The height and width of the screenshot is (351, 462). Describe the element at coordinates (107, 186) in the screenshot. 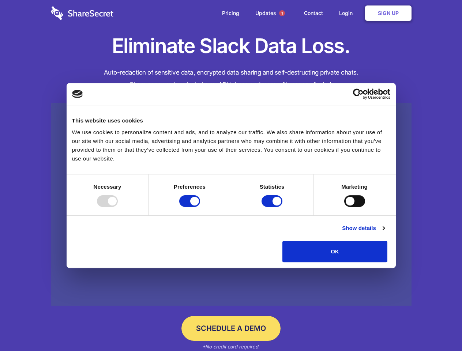

I see `strong: Necessary` at that location.